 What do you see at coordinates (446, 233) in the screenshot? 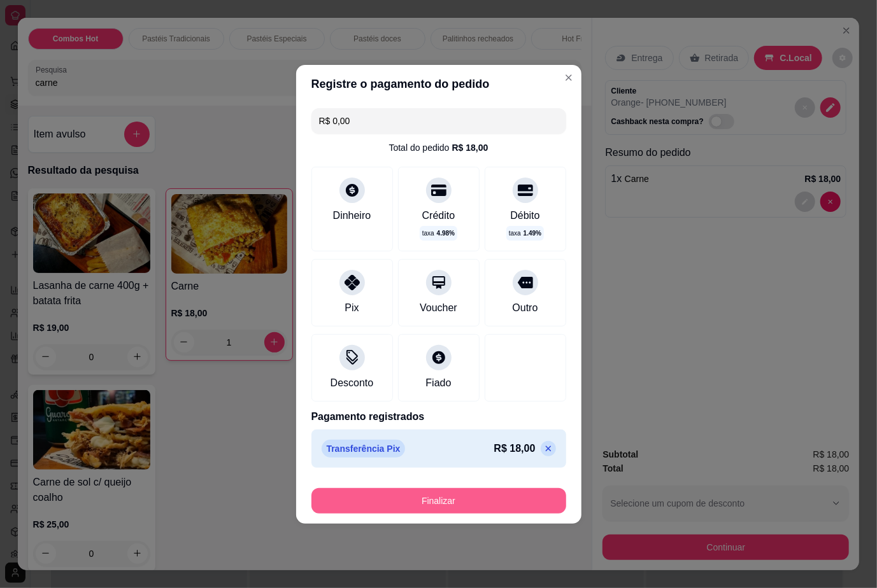
I see `span: 4.98 %` at bounding box center [446, 233].